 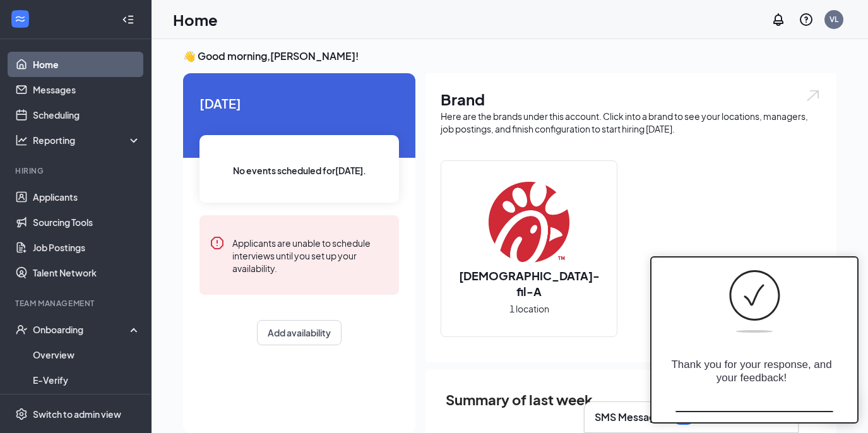 What do you see at coordinates (87, 90) in the screenshot?
I see `a: Messages` at bounding box center [87, 90].